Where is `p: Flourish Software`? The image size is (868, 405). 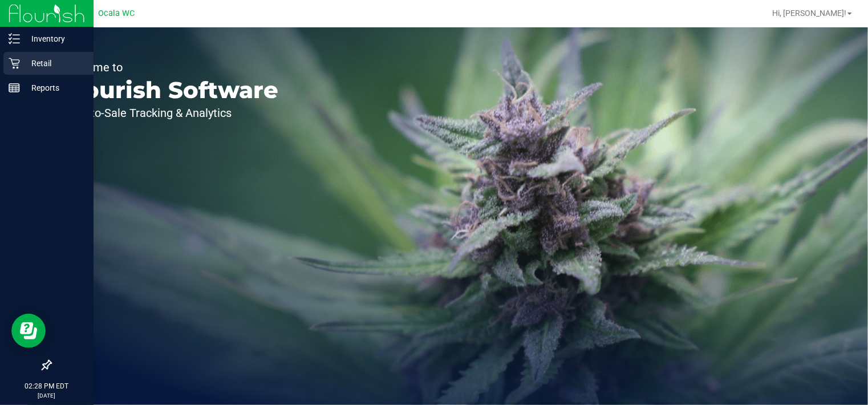
p: Flourish Software is located at coordinates (170, 90).